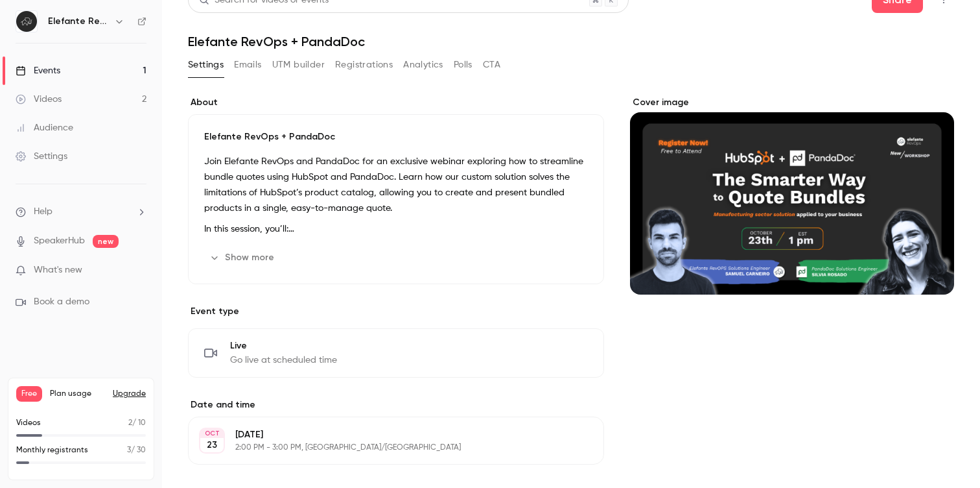 This screenshot has height=488, width=980. I want to click on button: Show more, so click(243, 257).